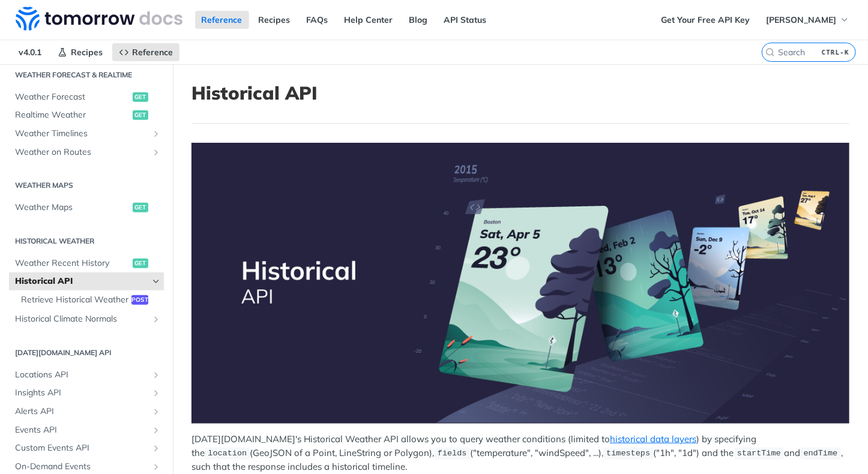 The height and width of the screenshot is (474, 868). What do you see at coordinates (820, 454) in the screenshot?
I see `span: endTime` at bounding box center [820, 454].